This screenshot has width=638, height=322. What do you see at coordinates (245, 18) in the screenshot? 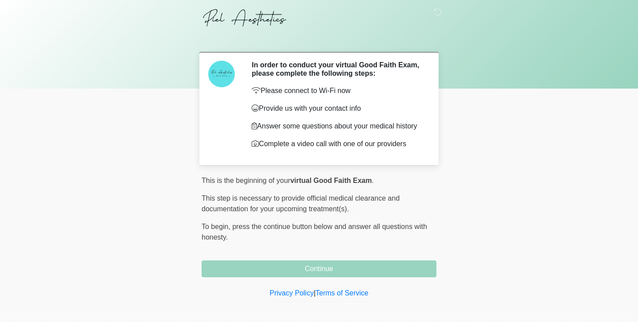
I see `img: Piel Aesthetics Med Spa Logo` at bounding box center [245, 18].